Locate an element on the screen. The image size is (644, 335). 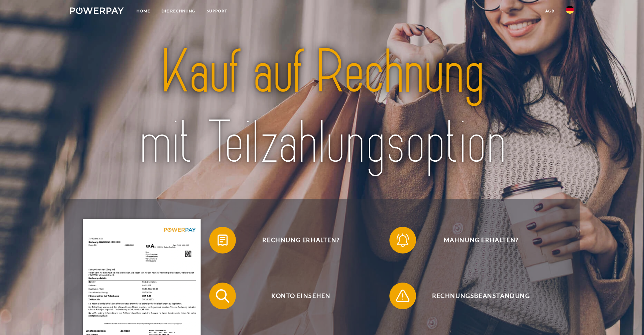
img: qb_search.svg is located at coordinates (222, 296).